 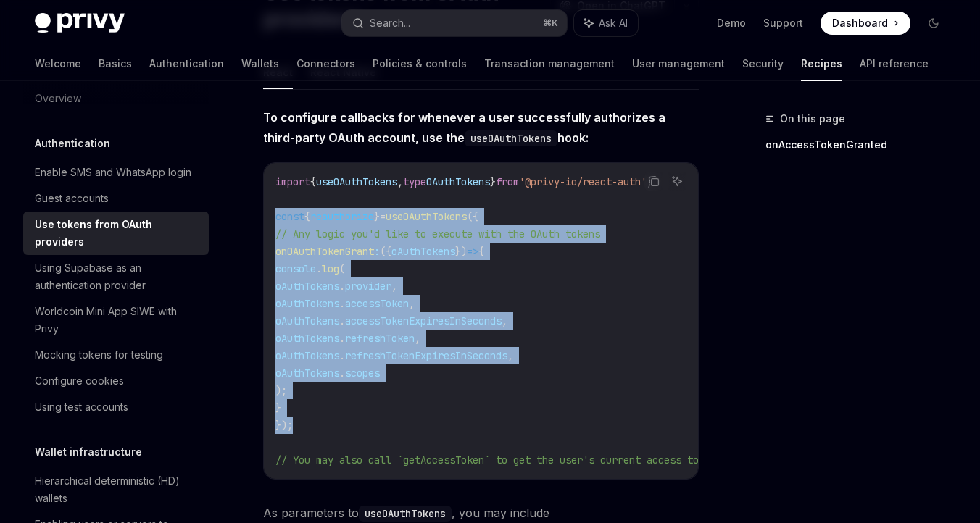 What do you see at coordinates (933, 23) in the screenshot?
I see `button: Toggle dark mode` at bounding box center [933, 23].